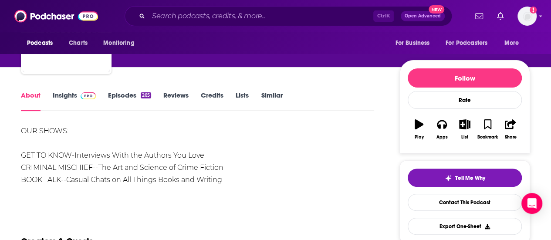  What do you see at coordinates (465, 226) in the screenshot?
I see `button: Export One-Sheet` at bounding box center [465, 226].